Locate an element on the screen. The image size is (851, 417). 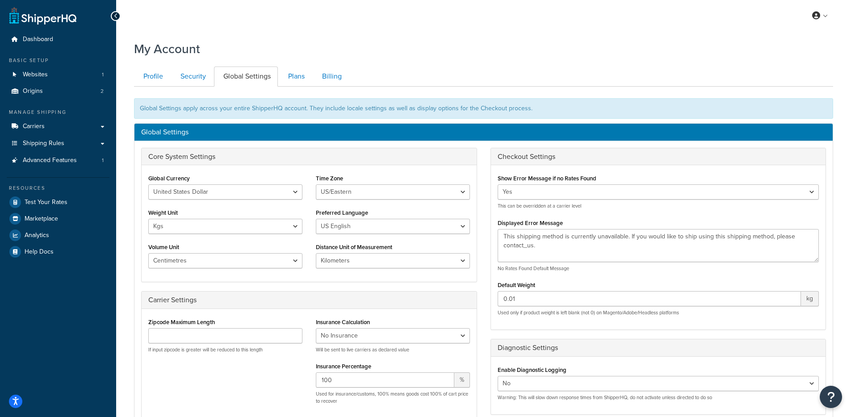
p: Used for insurance/customs, 100% means goods cost 100% of cart price to recover is located at coordinates (393, 398).